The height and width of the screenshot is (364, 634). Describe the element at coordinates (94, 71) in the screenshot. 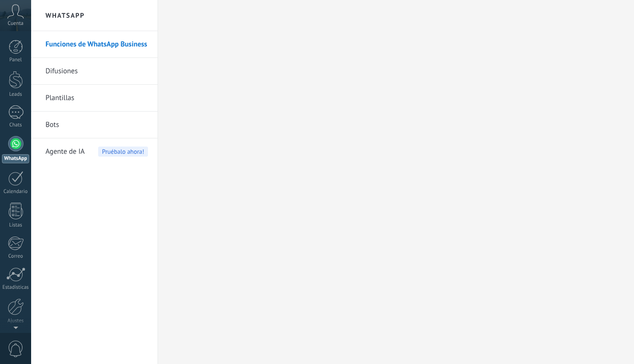

I see `li: Difusiones` at that location.